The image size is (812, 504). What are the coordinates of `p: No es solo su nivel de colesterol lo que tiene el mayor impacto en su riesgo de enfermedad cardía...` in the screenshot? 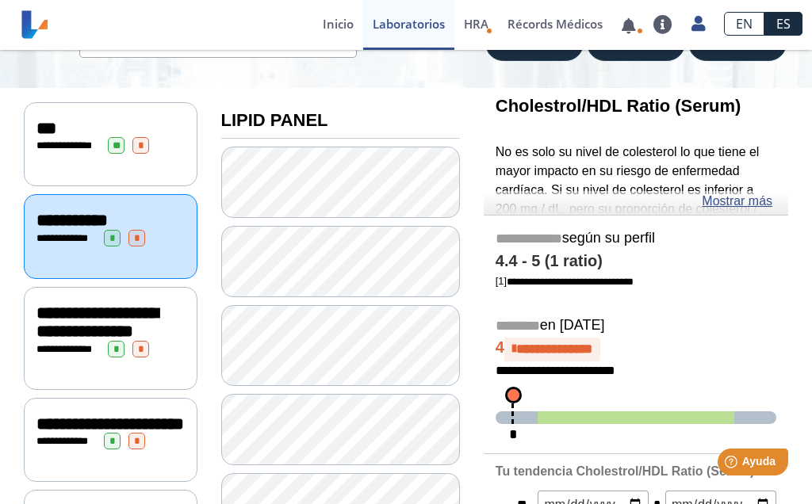 It's located at (636, 256).